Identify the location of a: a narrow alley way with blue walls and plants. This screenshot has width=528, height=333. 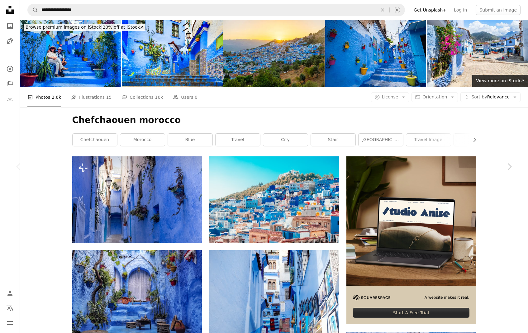
(137, 199).